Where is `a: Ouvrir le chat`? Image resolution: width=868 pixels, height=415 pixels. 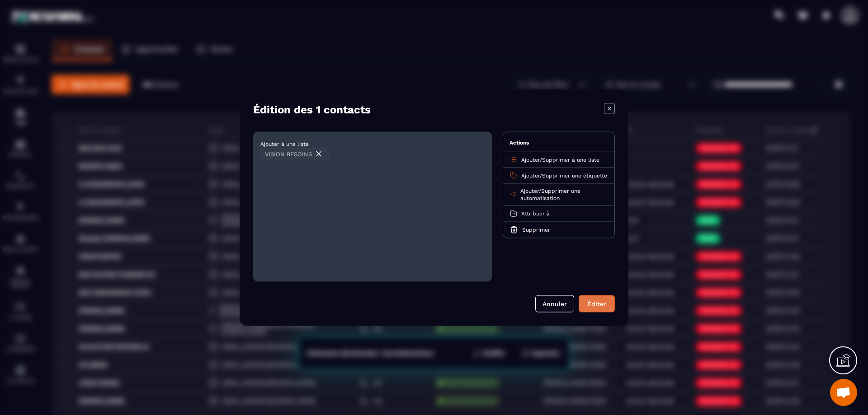 a: Ouvrir le chat is located at coordinates (844, 392).